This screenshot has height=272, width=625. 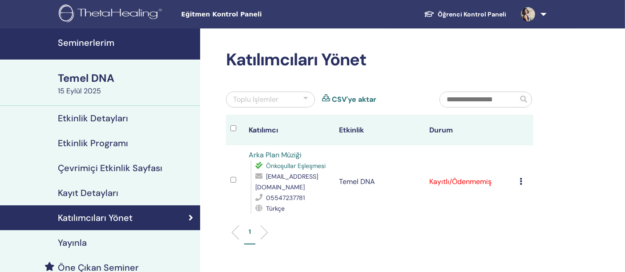 What do you see at coordinates (275, 155) in the screenshot?
I see `font: Arka Plan Müziği` at bounding box center [275, 155].